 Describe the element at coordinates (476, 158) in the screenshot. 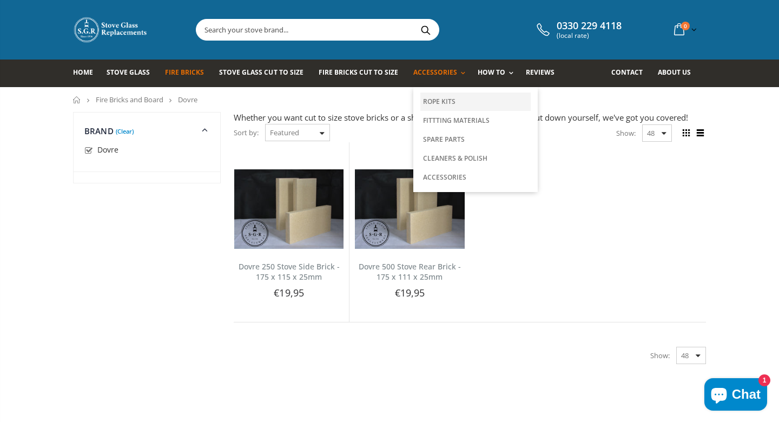

I see `a: Cleaners & Polish` at that location.